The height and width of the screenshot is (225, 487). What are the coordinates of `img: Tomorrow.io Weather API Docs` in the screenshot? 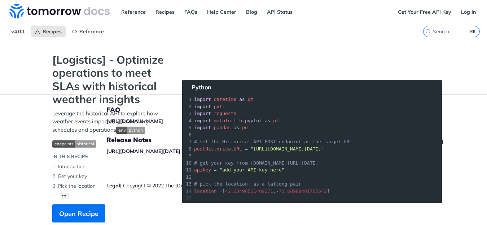 It's located at (60, 11).